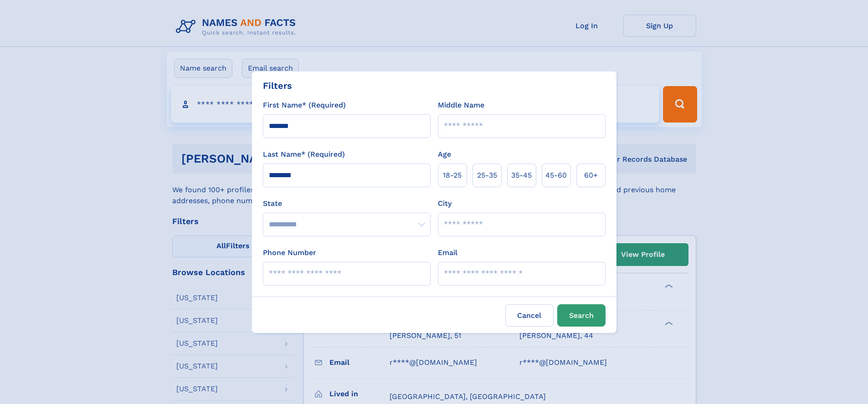 The height and width of the screenshot is (404, 868). What do you see at coordinates (529, 315) in the screenshot?
I see `label: Cancel` at bounding box center [529, 315].